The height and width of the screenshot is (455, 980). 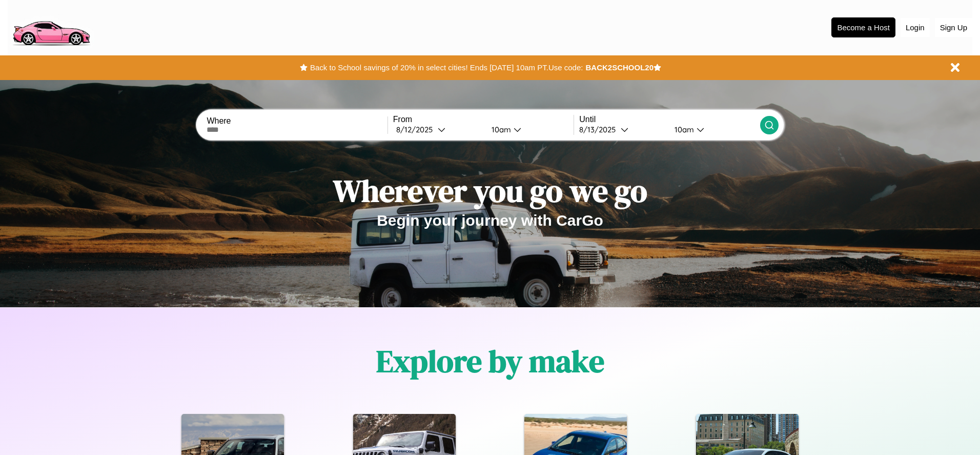 I want to click on b: BACK2SCHOOL20, so click(x=619, y=67).